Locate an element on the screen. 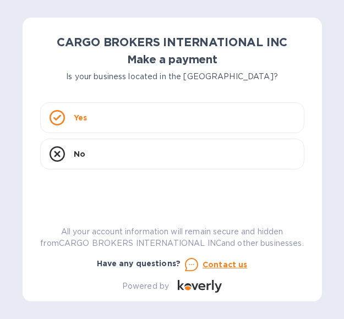 This screenshot has height=319, width=344. p: No is located at coordinates (79, 154).